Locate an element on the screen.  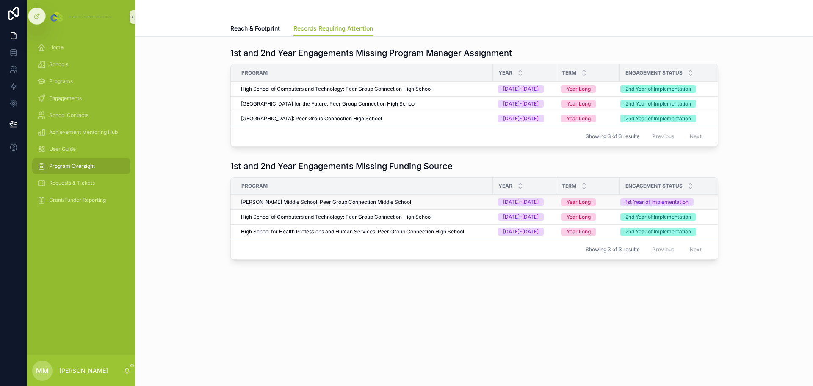
a: Engagements is located at coordinates (81, 98).